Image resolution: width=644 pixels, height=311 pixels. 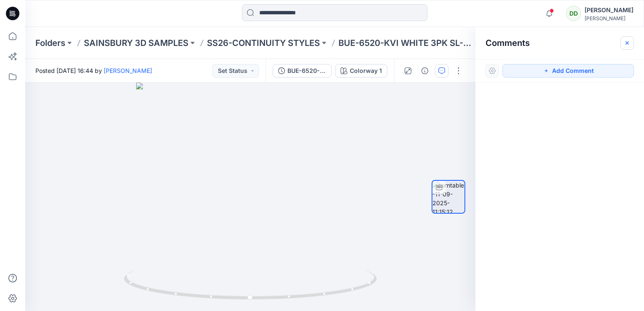 I want to click on span: Legacy Style, so click(x=494, y=43).